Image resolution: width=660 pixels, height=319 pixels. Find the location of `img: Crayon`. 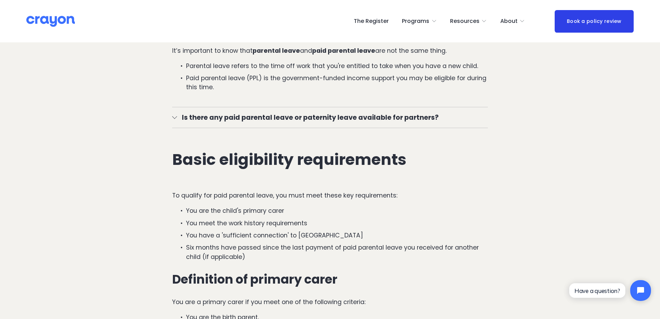

img: Crayon is located at coordinates (51, 21).